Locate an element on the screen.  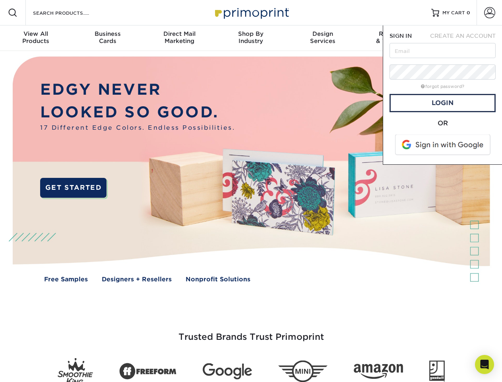
a: GET STARTED is located at coordinates (73, 188).